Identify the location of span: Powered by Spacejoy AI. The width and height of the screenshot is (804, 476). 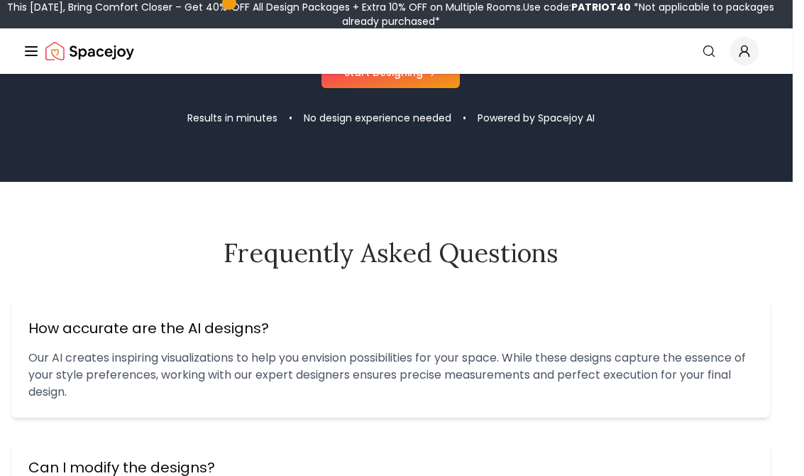
(536, 118).